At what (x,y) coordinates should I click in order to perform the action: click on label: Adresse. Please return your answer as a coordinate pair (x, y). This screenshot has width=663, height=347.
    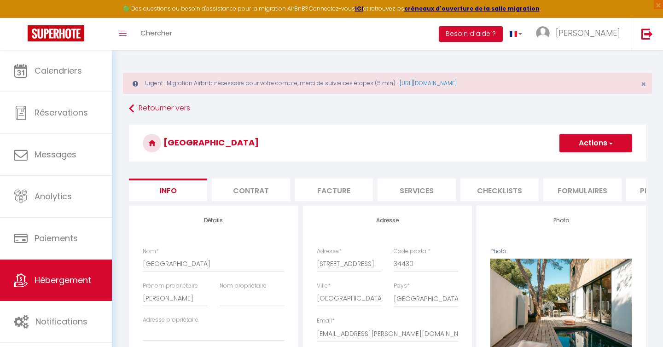
    Looking at the image, I should click on (329, 251).